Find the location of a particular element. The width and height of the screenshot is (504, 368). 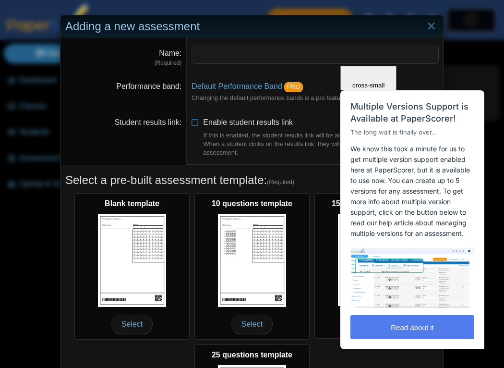

div: If this is enabled, the student results link will be active and shareable with students. When a s... is located at coordinates (321, 144).